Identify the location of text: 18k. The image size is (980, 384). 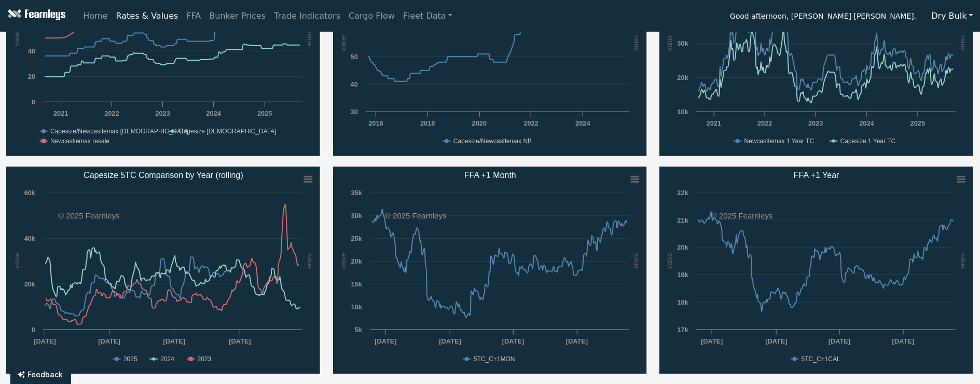
(684, 302).